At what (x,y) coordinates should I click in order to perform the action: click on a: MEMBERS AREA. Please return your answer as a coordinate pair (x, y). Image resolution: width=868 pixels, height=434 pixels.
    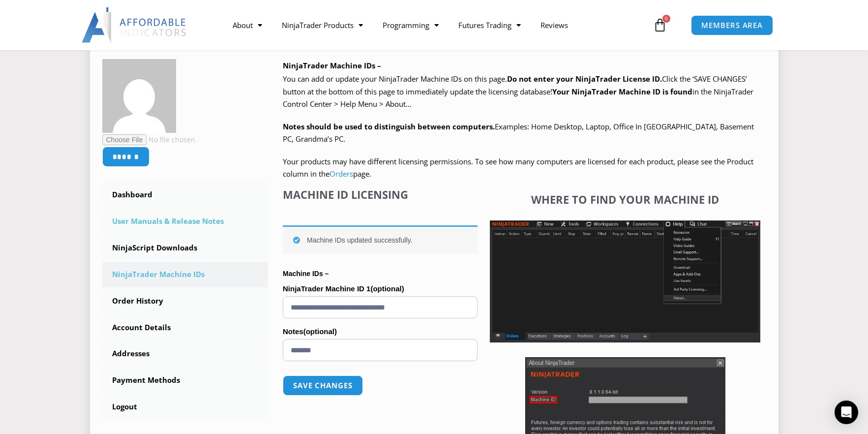
    Looking at the image, I should click on (732, 25).